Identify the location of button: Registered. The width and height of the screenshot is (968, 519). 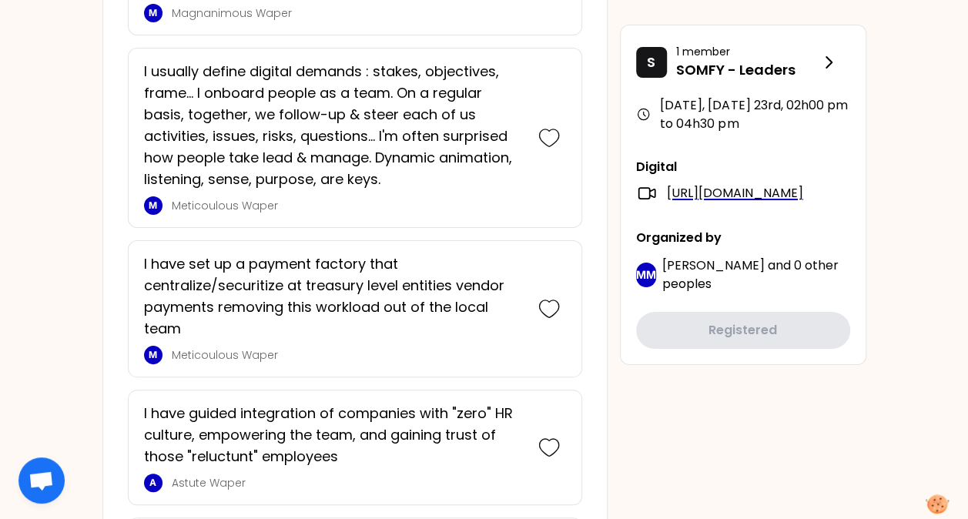
(743, 330).